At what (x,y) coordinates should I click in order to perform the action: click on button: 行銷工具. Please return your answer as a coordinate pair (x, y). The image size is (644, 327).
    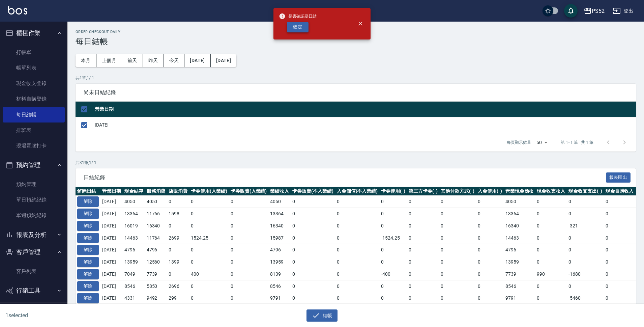
    Looking at the image, I should click on (33, 291).